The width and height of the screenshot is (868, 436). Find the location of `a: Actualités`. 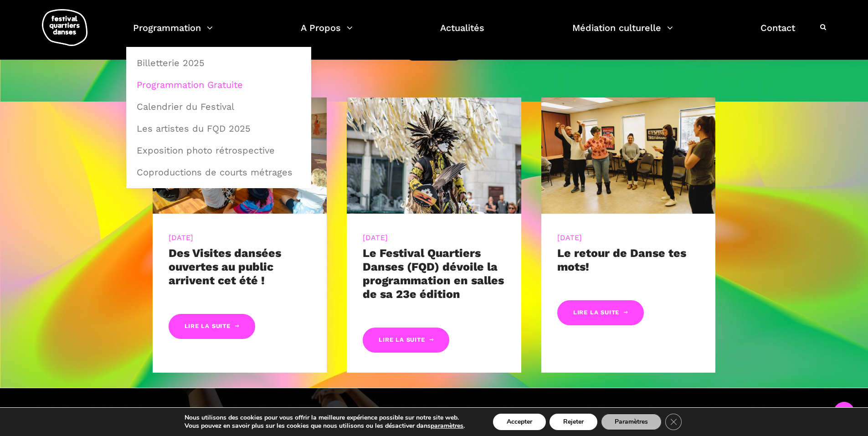

a: Actualités is located at coordinates (462, 33).